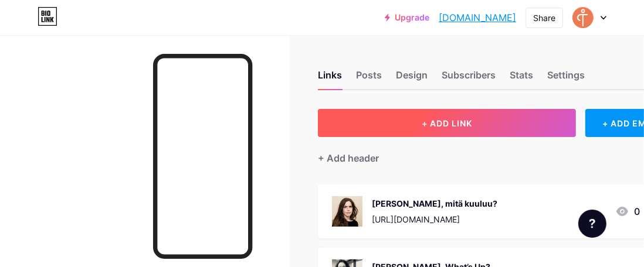 The image size is (644, 267). Describe the element at coordinates (412, 79) in the screenshot. I see `div: Design` at that location.